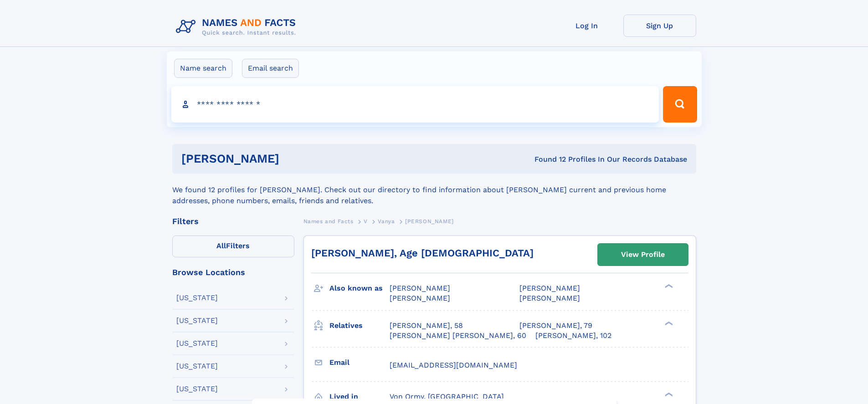 The image size is (868, 404). What do you see at coordinates (359, 326) in the screenshot?
I see `h3: Relatives` at bounding box center [359, 326].